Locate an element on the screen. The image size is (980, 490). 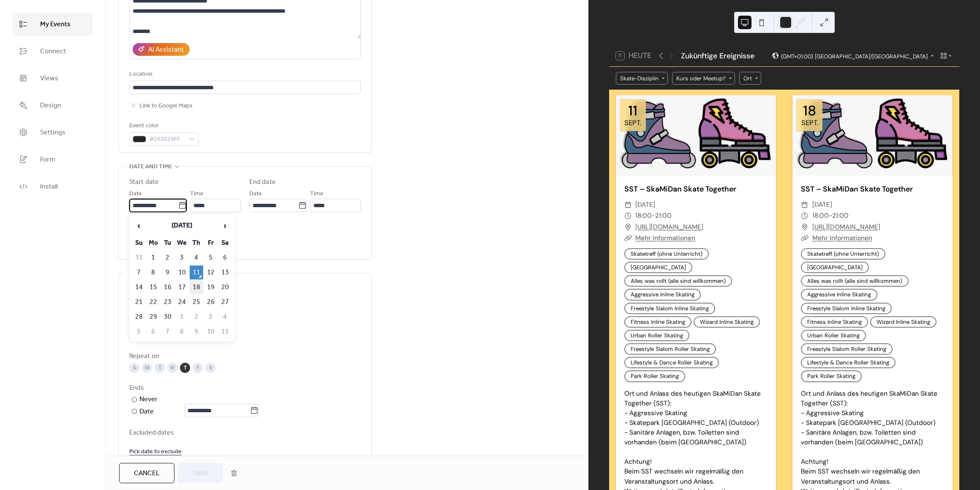
div: End date is located at coordinates (262, 182).